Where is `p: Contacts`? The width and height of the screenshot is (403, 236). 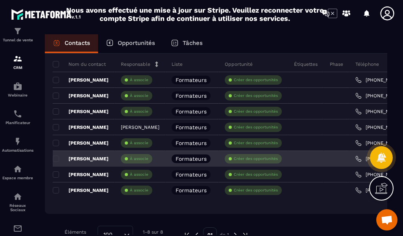 p: Contacts is located at coordinates (77, 43).